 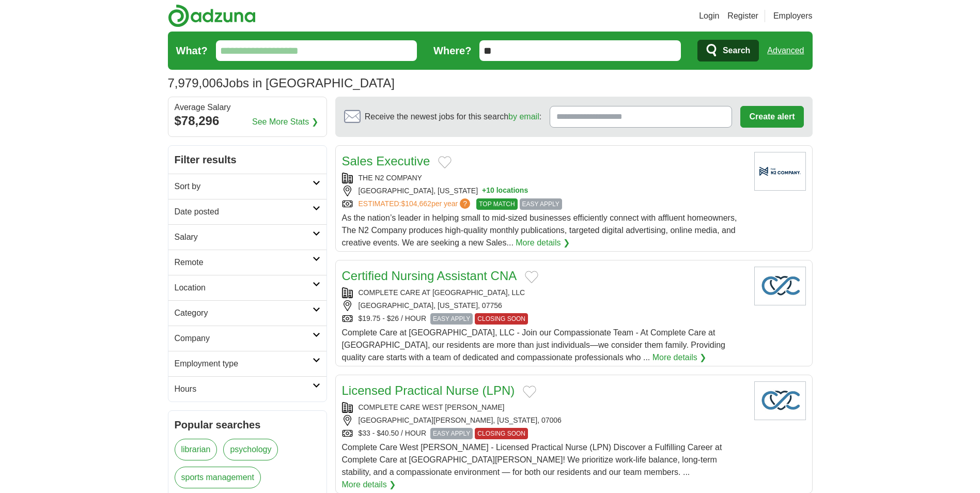 What do you see at coordinates (709, 16) in the screenshot?
I see `a: Login` at bounding box center [709, 16].